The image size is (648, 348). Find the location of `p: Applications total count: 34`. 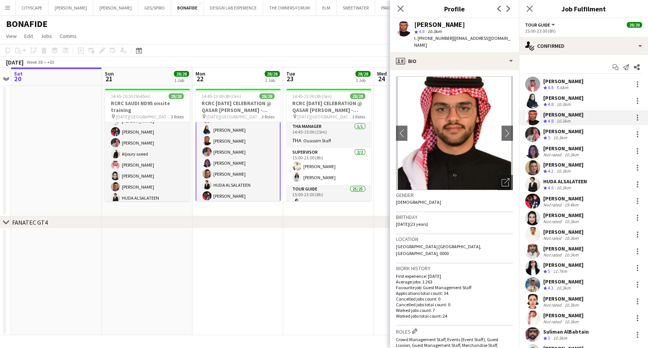

p: Applications total count: 34 is located at coordinates (454, 293).